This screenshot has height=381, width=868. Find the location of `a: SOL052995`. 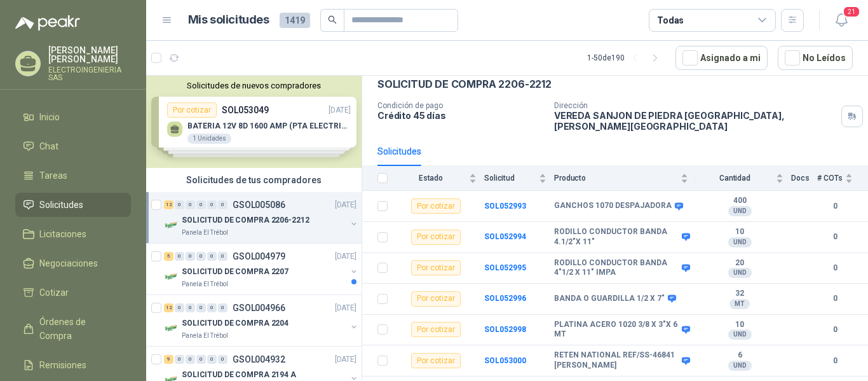

a: SOL052995 is located at coordinates (505, 267).